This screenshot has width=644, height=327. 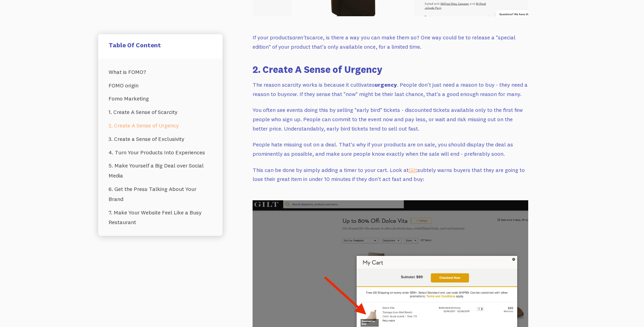 What do you see at coordinates (390, 119) in the screenshot?
I see `p: You often see events doing this by selling "early bird" tickets - discounted tickets available on...` at bounding box center [390, 119].